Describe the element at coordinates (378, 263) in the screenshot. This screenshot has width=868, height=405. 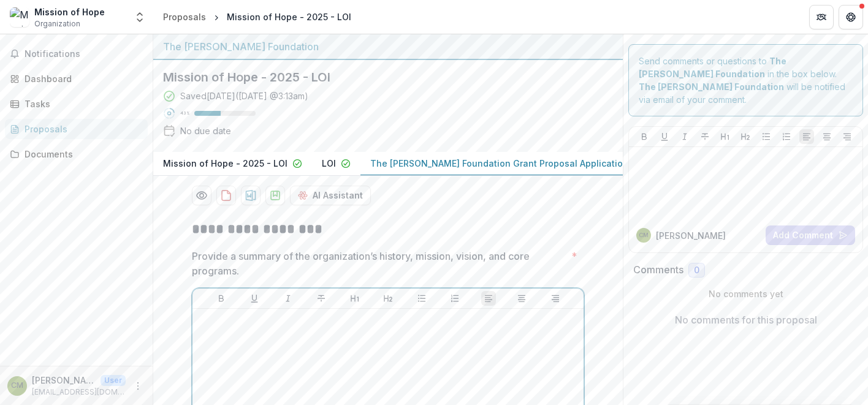
I see `p: Provide a summary of the organization’s history, mission, vision, and core programs.` at that location.